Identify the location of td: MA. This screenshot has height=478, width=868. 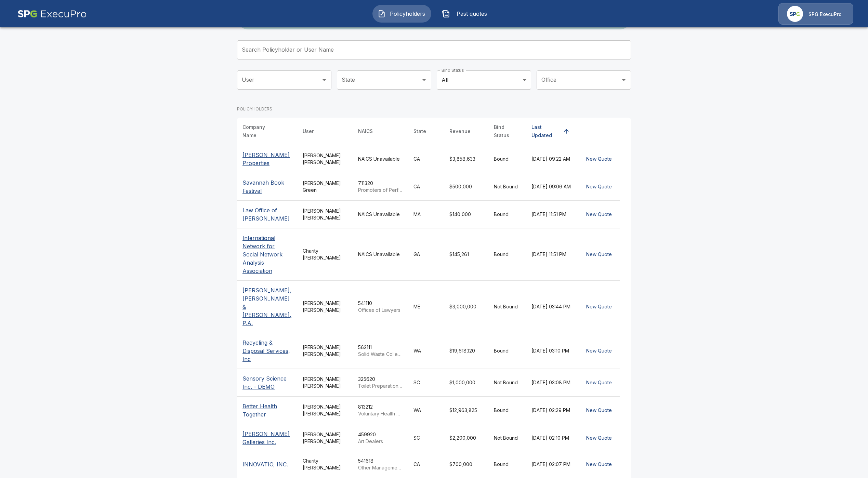
(426, 215).